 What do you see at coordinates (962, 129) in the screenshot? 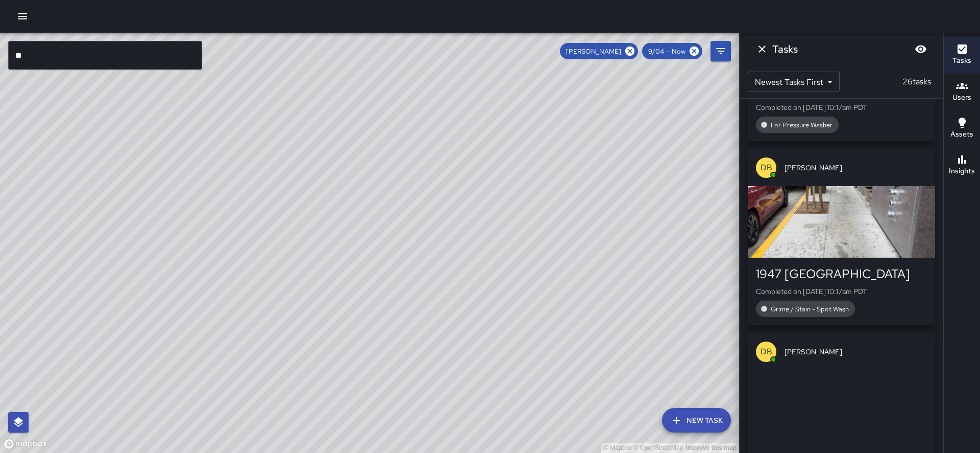
I see `button: Assets` at bounding box center [962, 129].